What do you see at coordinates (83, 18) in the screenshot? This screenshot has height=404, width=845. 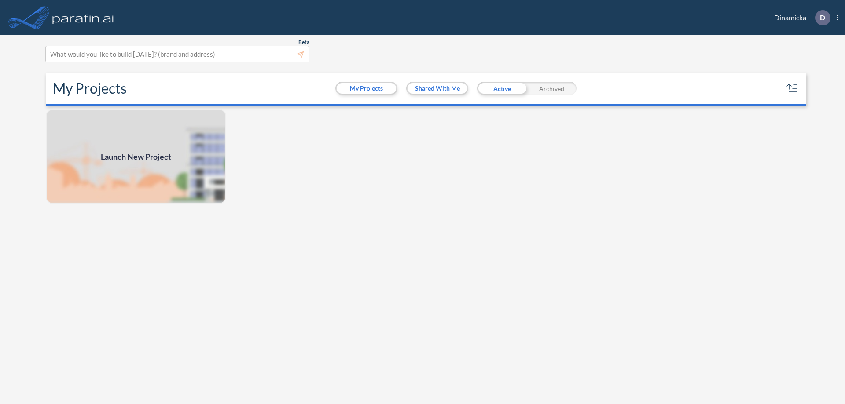 I see `img: logo` at bounding box center [83, 18].